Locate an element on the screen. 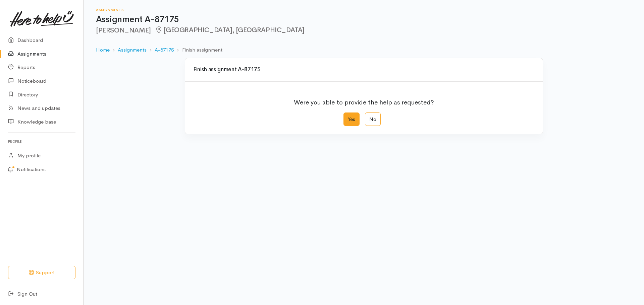 Image resolution: width=644 pixels, height=305 pixels. p: Were you able to provide the help as requested? is located at coordinates (364, 101).